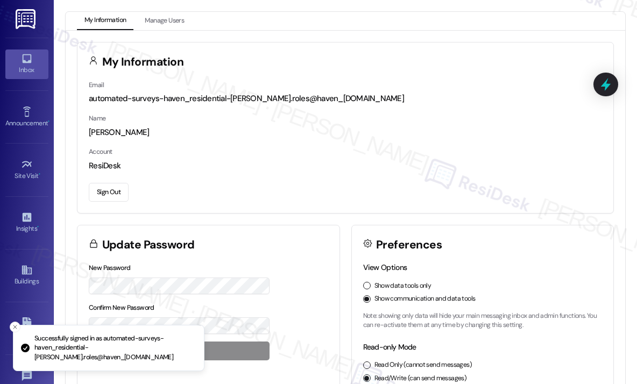 The height and width of the screenshot is (384, 637). I want to click on label: Confirm New Password, so click(122, 308).